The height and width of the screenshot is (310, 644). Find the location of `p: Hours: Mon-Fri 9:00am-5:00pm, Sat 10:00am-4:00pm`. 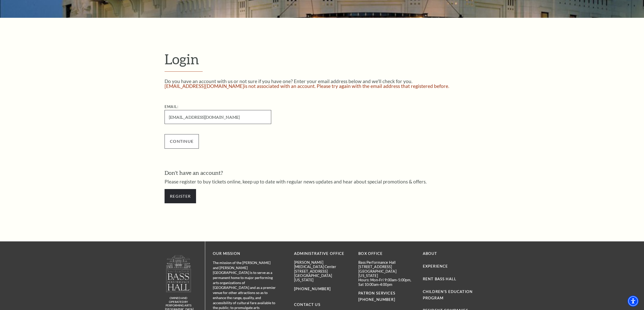

p: Hours: Mon-Fri 9:00am-5:00pm, Sat 10:00am-4:00pm is located at coordinates (386, 282).